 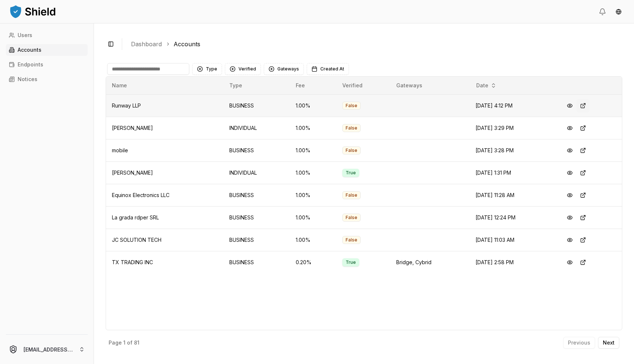 I want to click on p: 81, so click(x=136, y=342).